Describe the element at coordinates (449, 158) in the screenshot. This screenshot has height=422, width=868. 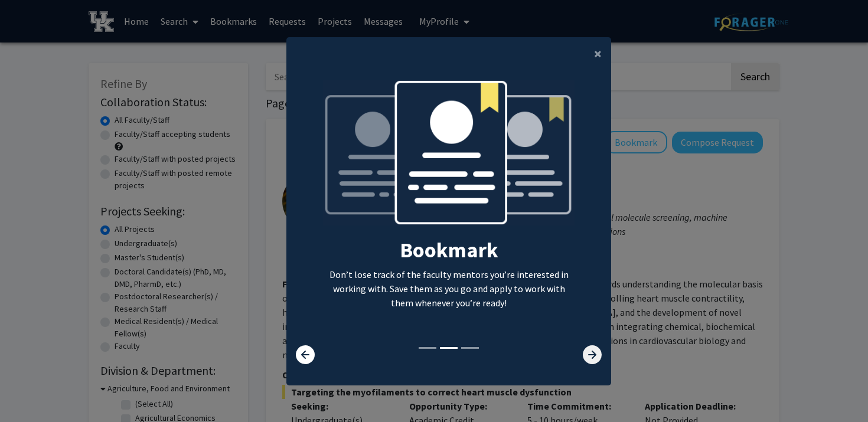
I see `img: bookmark` at that location.